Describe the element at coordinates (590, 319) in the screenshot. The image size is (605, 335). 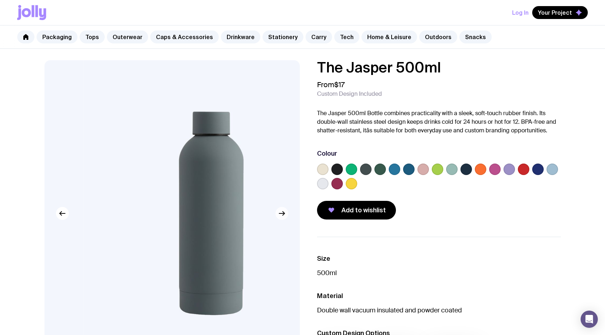
I see `div: Open Intercom Messenger` at that location.